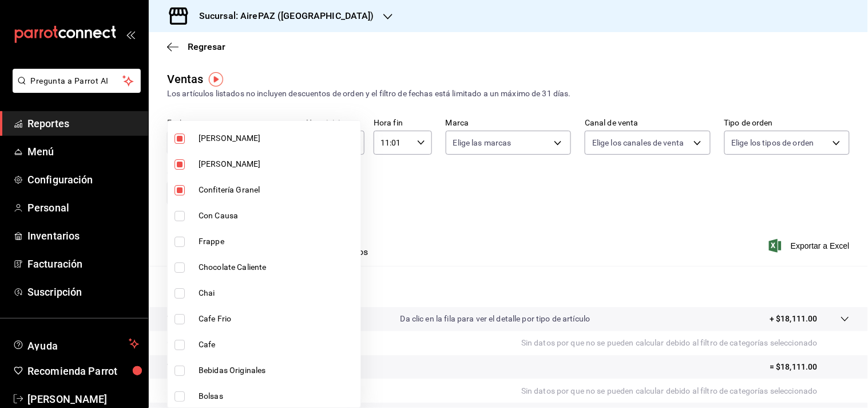 The image size is (868, 408). Describe the element at coordinates (277, 345) in the screenshot. I see `span: Cafe` at that location.